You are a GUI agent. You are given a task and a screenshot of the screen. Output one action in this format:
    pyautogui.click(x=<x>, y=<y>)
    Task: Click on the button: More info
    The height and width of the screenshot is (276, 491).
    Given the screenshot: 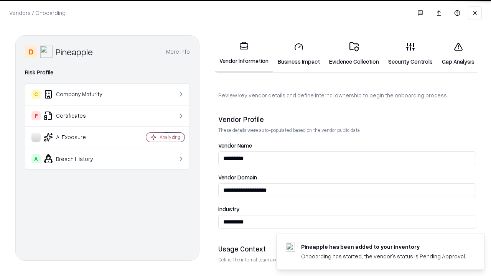 What is the action you would take?
    pyautogui.click(x=178, y=52)
    